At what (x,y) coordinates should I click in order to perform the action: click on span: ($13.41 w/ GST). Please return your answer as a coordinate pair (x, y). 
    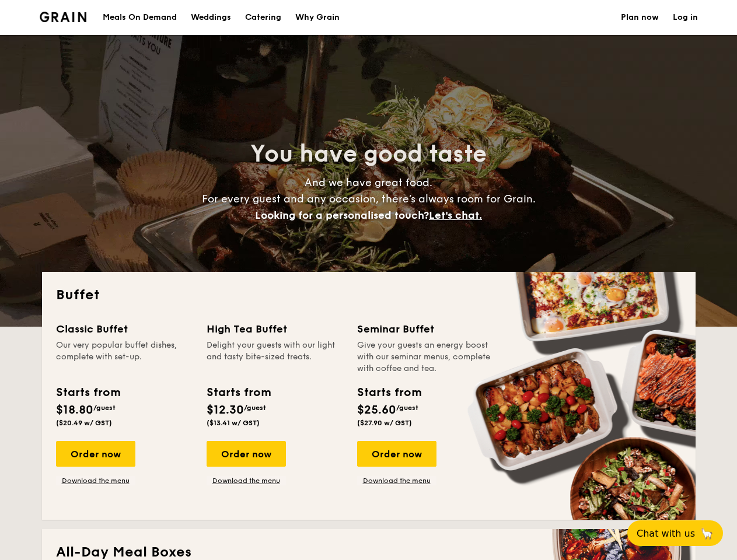
    Looking at the image, I should click on (233, 423).